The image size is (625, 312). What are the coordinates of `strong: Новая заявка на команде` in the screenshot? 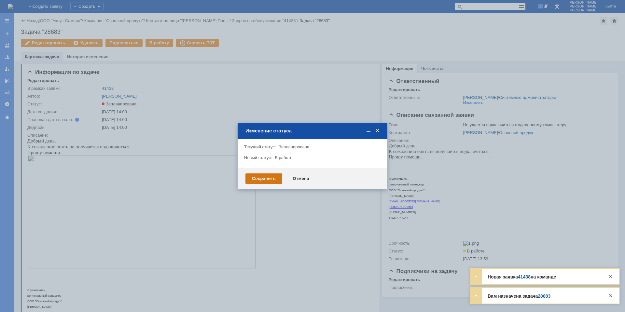 It's located at (522, 277).